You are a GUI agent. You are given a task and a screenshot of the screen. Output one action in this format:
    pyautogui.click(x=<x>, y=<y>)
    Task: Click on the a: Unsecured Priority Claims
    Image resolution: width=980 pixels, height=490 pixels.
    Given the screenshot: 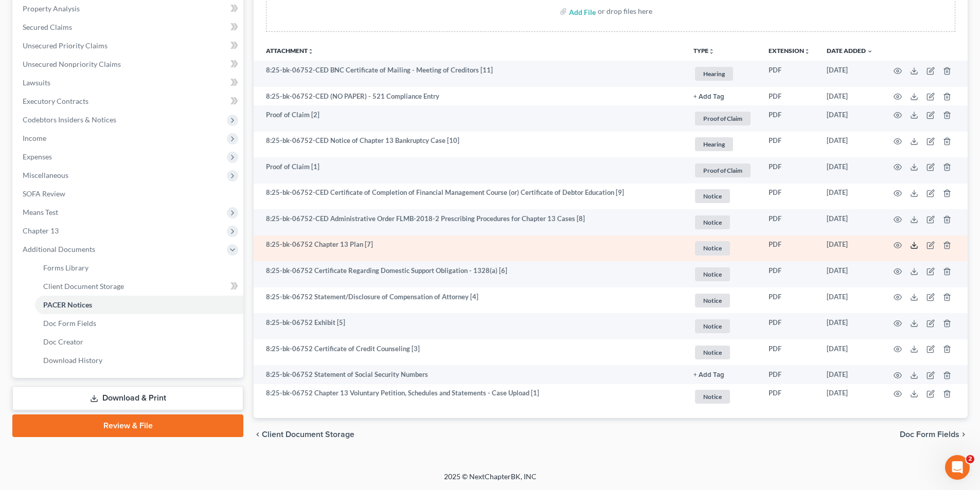 What is the action you would take?
    pyautogui.click(x=129, y=46)
    